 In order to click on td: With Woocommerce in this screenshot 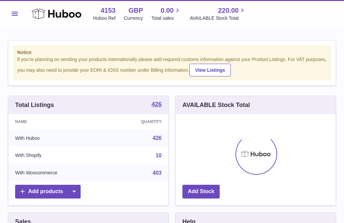, I will do `click(58, 173)`.